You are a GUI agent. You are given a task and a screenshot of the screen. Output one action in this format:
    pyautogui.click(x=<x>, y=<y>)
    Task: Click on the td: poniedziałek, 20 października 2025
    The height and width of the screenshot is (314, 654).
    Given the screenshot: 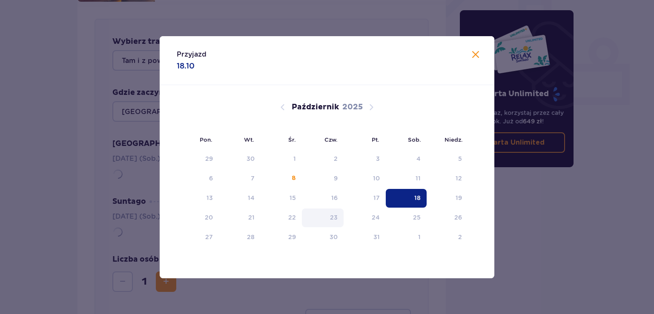 What is the action you would take?
    pyautogui.click(x=198, y=218)
    